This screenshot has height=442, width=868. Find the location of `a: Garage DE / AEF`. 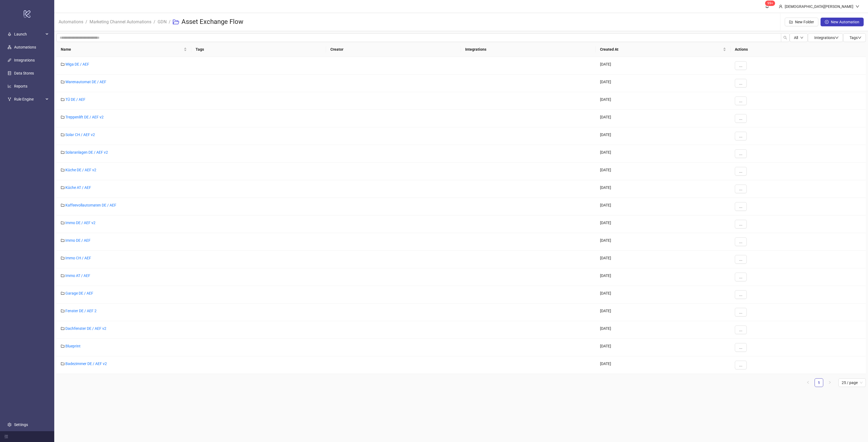

a: Garage DE / AEF is located at coordinates (79, 293).